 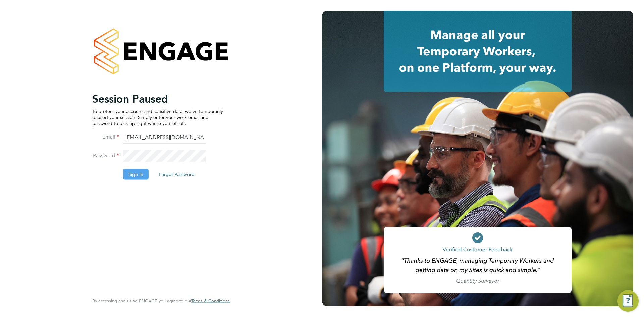 I want to click on button: Sign In, so click(x=136, y=174).